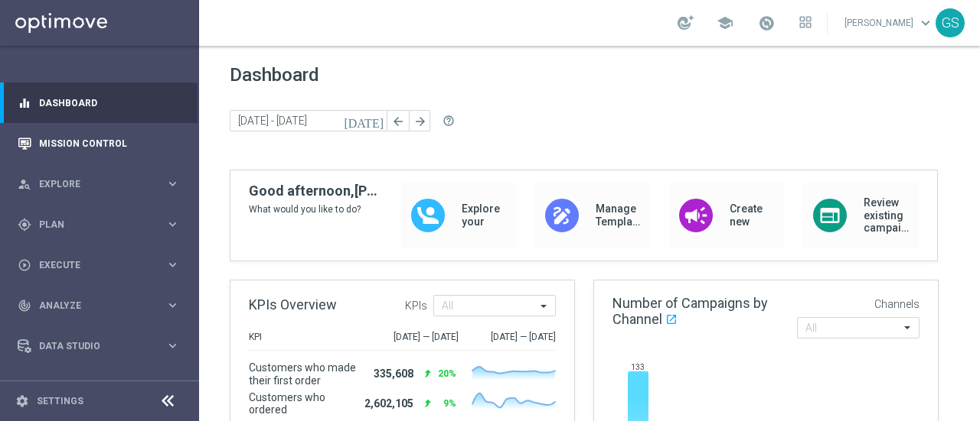 This screenshot has height=421, width=980. I want to click on a: Dashboard, so click(109, 102).